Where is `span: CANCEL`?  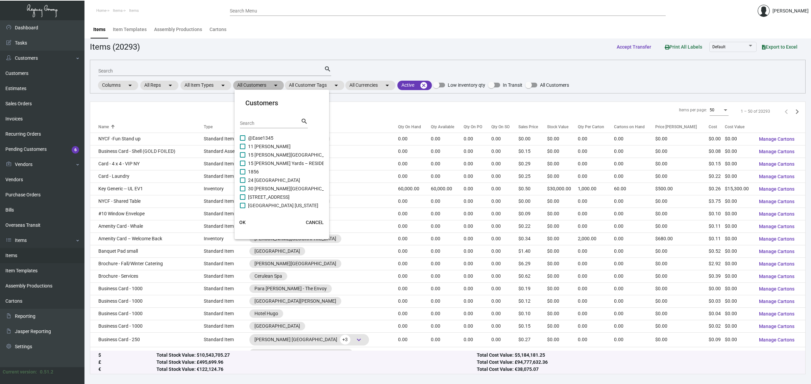
span: CANCEL is located at coordinates (314, 223).